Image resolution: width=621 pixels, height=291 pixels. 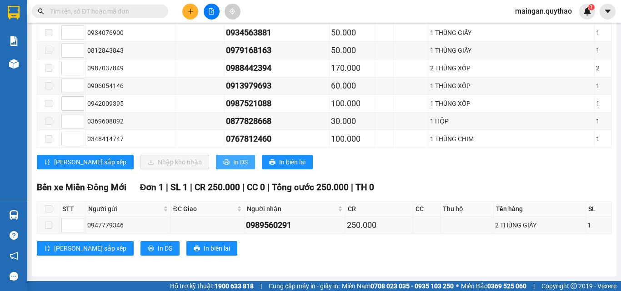 I want to click on button: downloadNhập kho nhận, so click(x=175, y=162).